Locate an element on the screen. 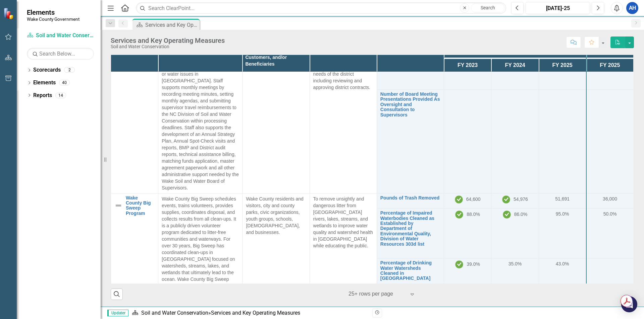 The height and width of the screenshot is (319, 644). span: Elements is located at coordinates (53, 12).